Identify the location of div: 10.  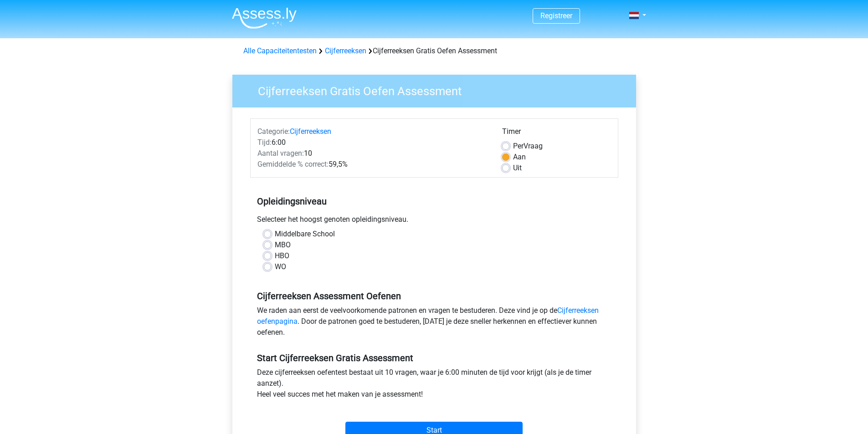
(373, 154).